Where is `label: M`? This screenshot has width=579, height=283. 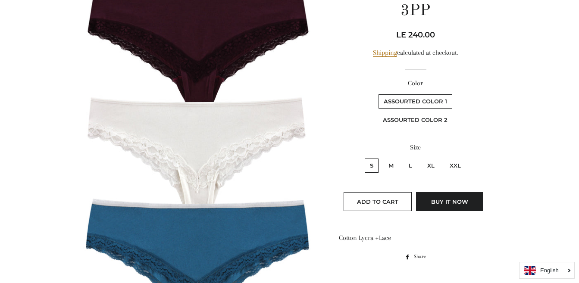 label: M is located at coordinates (391, 166).